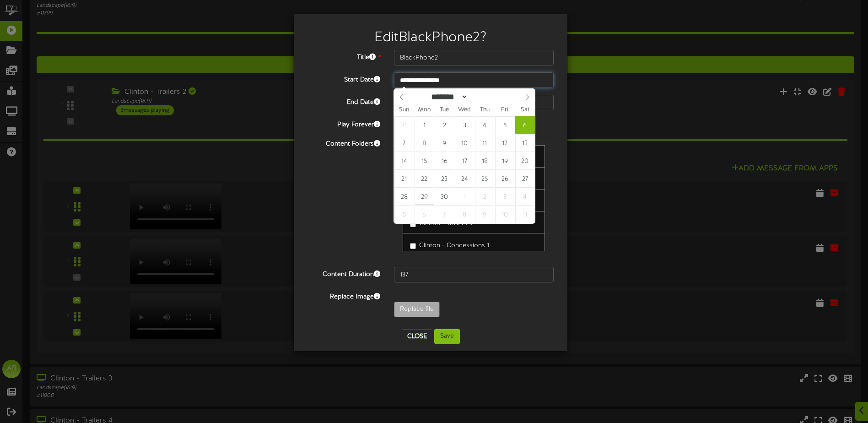 Image resolution: width=868 pixels, height=423 pixels. What do you see at coordinates (444, 143) in the screenshot?
I see `span: September 9, 2025` at bounding box center [444, 143].